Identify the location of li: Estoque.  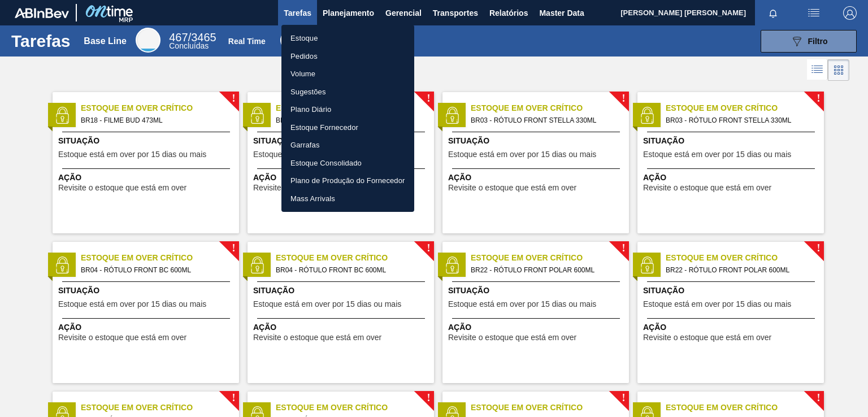
(348, 39).